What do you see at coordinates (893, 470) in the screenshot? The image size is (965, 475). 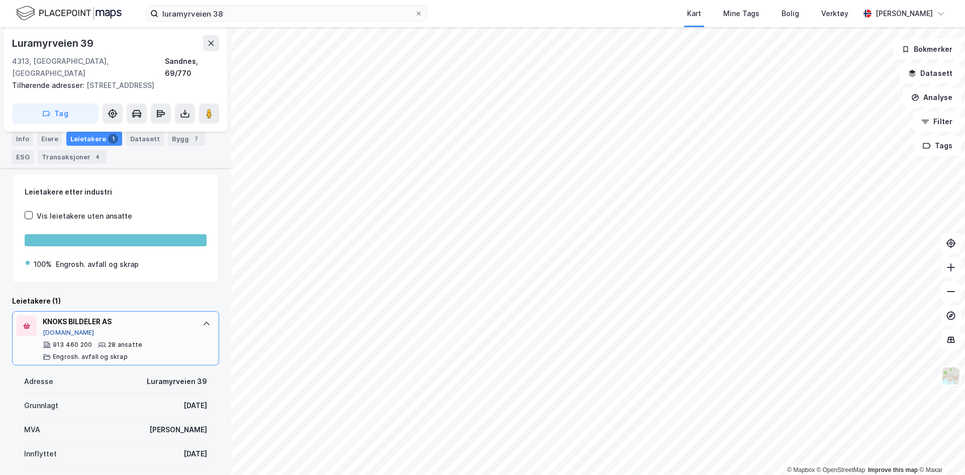 I see `a: Improve this map` at bounding box center [893, 470].